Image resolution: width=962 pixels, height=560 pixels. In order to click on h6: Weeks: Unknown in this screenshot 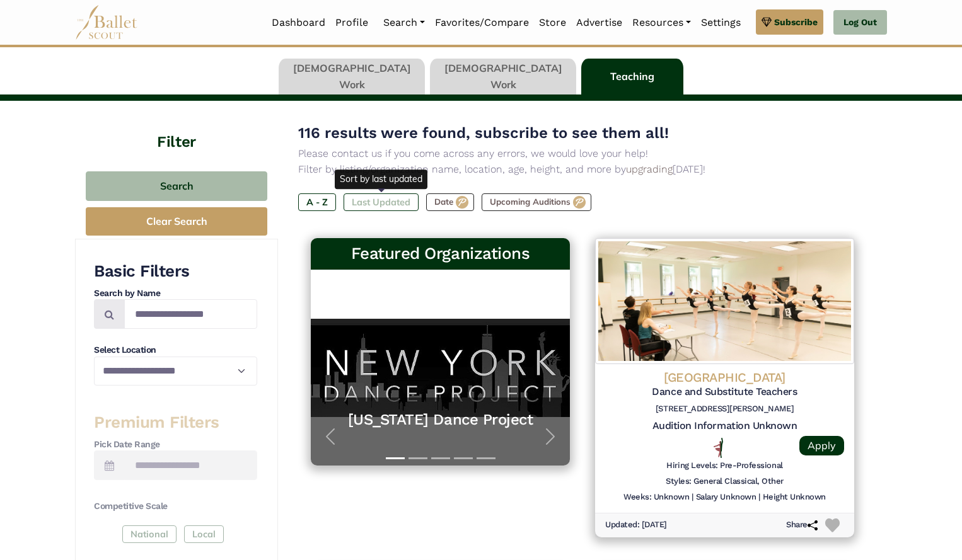, I will do `click(656, 497)`.